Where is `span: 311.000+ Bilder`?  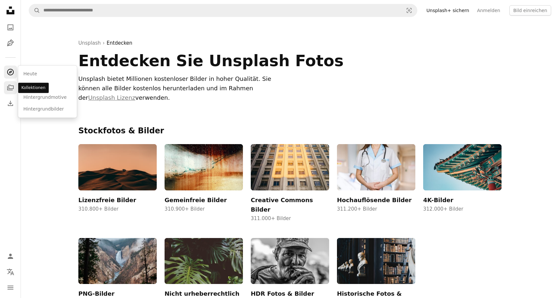 span: 311.000+ Bilder is located at coordinates (290, 219).